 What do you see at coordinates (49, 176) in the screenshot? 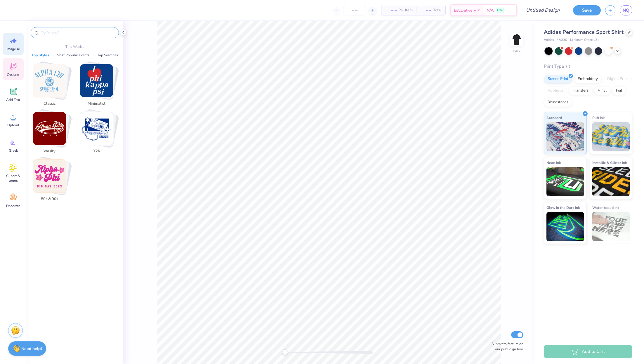
I see `img: 80s & 90s` at bounding box center [49, 176].